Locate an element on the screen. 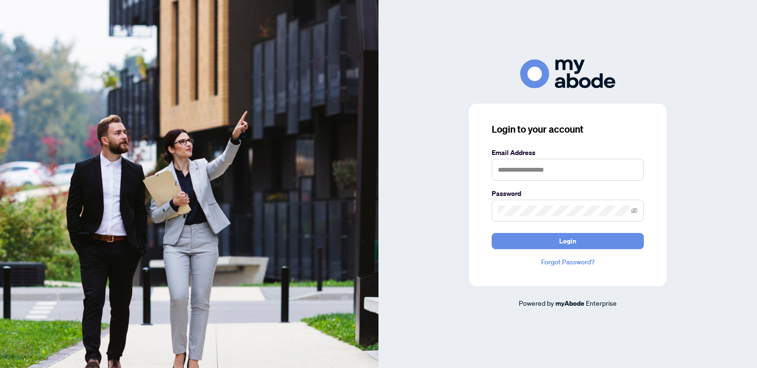 The width and height of the screenshot is (757, 368). span: Login is located at coordinates (568, 241).